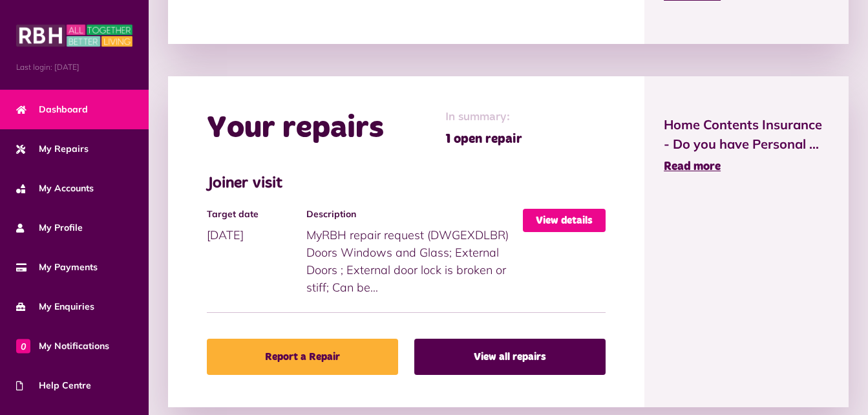  Describe the element at coordinates (510, 357) in the screenshot. I see `a: View all repairs` at that location.